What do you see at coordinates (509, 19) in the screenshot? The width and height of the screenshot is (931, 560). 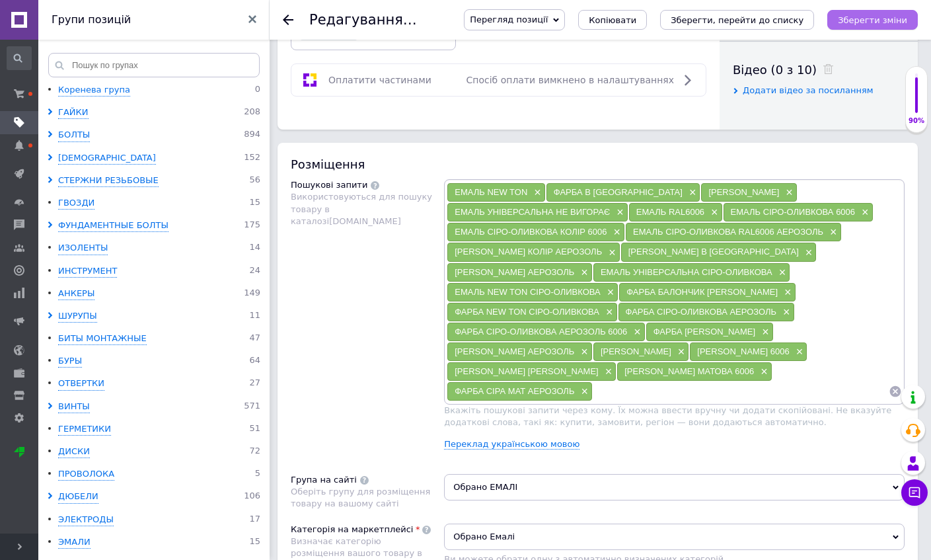 I see `span: Перегляд позиції` at bounding box center [509, 19].